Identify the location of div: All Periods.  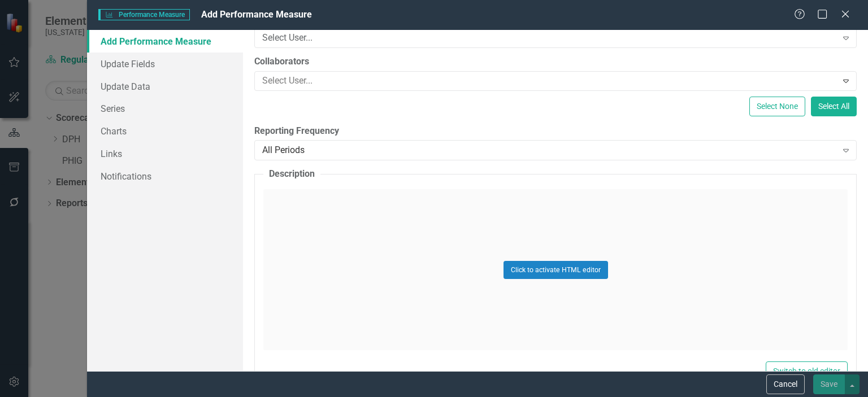
(550, 150).